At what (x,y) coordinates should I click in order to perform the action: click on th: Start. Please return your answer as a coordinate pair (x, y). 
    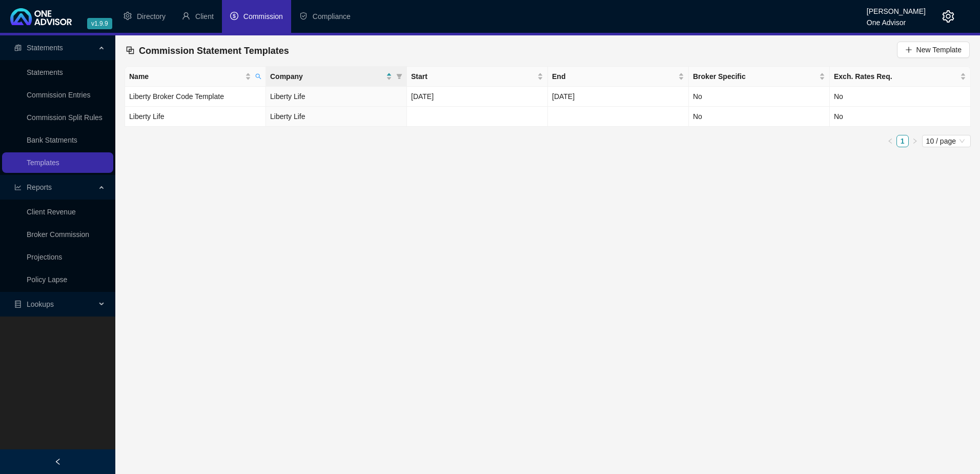
    Looking at the image, I should click on (477, 77).